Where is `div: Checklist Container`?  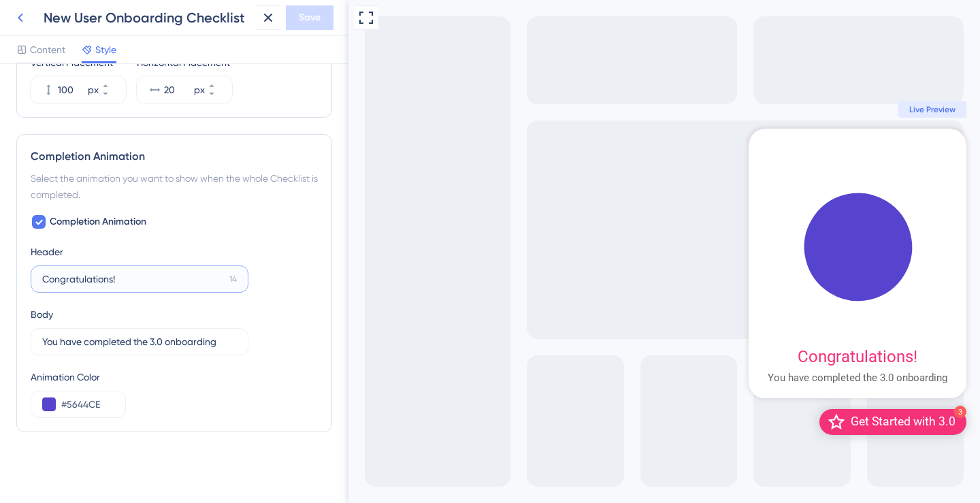 div: Checklist Container is located at coordinates (509, 263).